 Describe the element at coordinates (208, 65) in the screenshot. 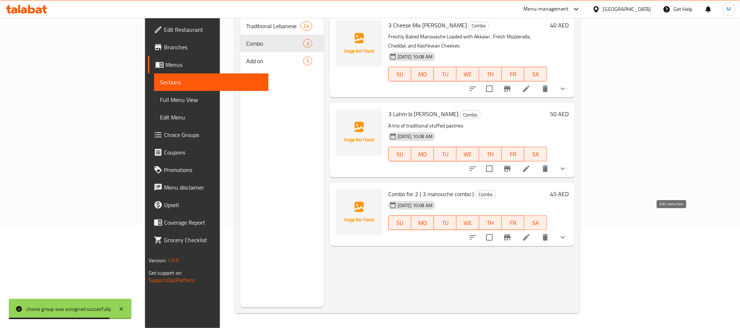

I see `a: Menus` at that location.